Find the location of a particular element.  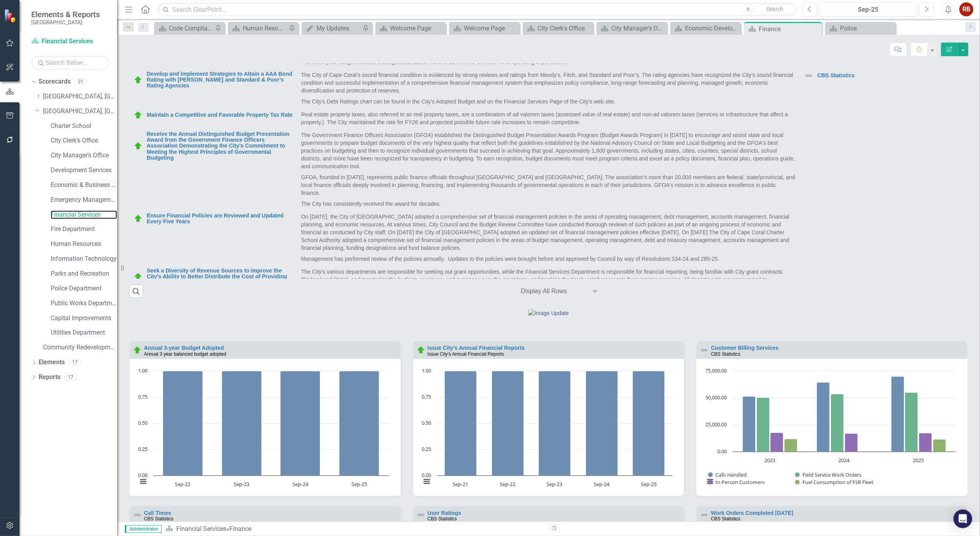

a: Community Redevelopment Area is located at coordinates (80, 348).